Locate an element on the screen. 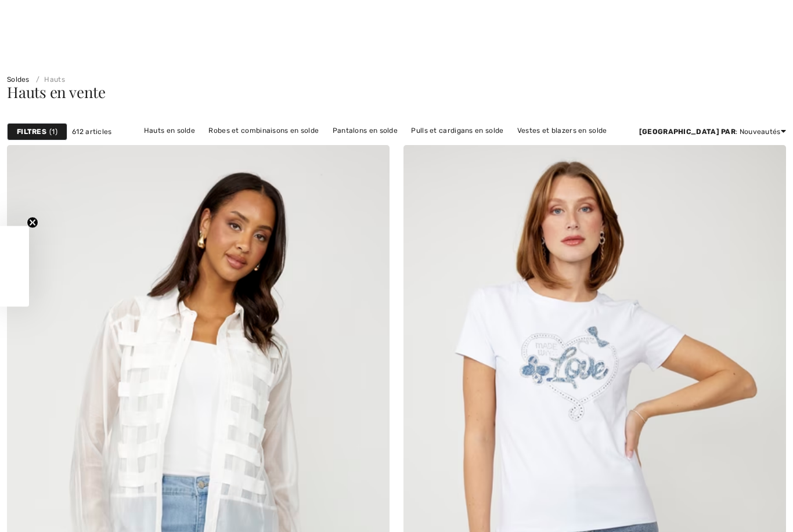  a: Jupes en solde is located at coordinates (314, 146).